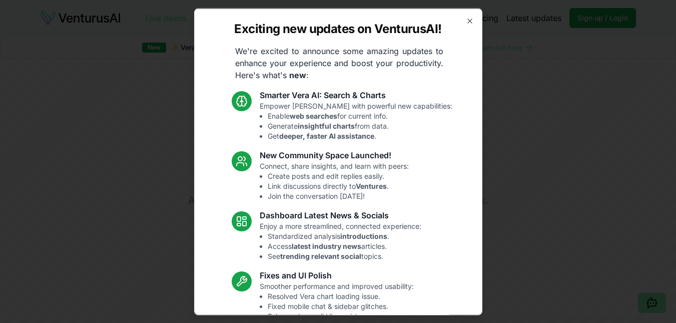 Image resolution: width=676 pixels, height=323 pixels. Describe the element at coordinates (334, 155) in the screenshot. I see `h3: New Community Space Launched!` at that location.